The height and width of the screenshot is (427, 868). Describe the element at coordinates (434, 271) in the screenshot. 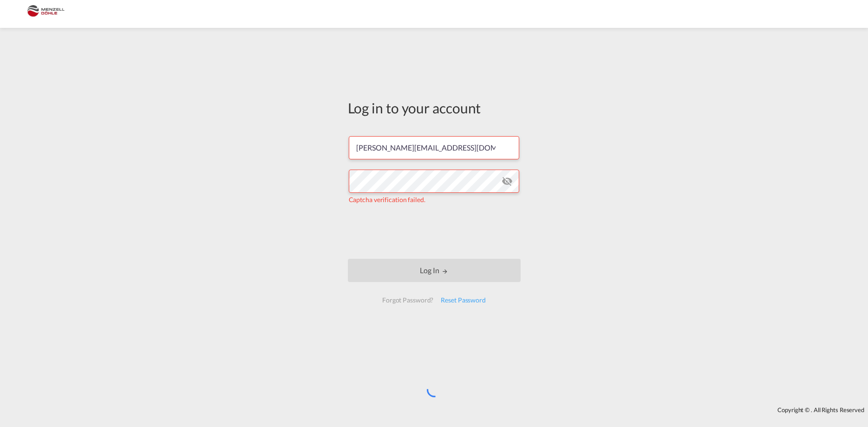

I see `button: LOGIN` at that location.